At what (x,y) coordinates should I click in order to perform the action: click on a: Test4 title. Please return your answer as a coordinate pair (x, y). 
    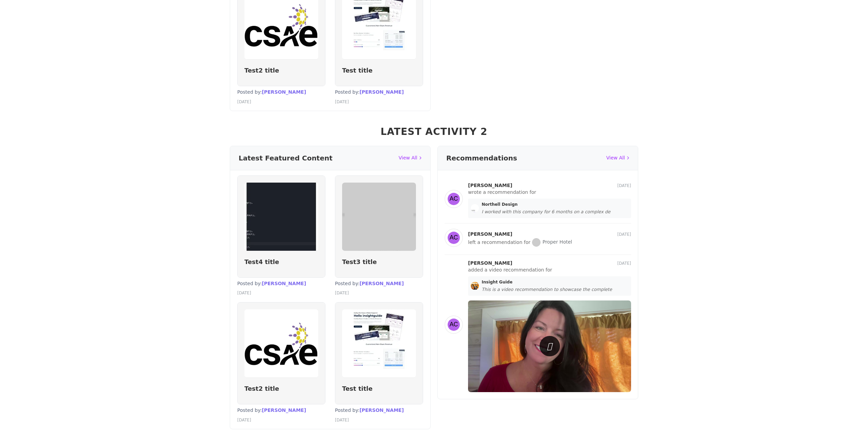
    Looking at the image, I should click on (262, 261).